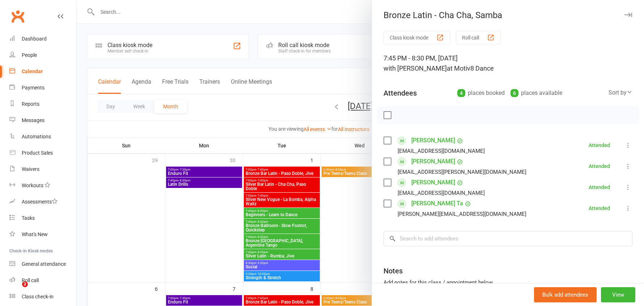  What do you see at coordinates (33, 88) in the screenshot?
I see `div: Payments` at bounding box center [33, 88].